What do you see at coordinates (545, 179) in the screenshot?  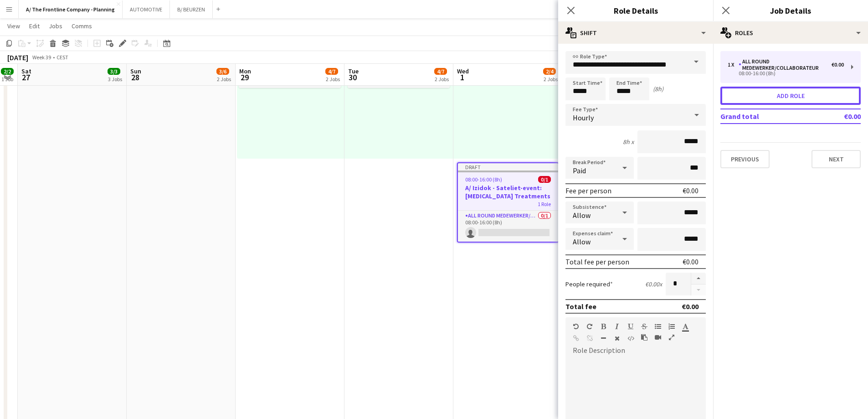 I see `span: 0/1` at bounding box center [545, 179].